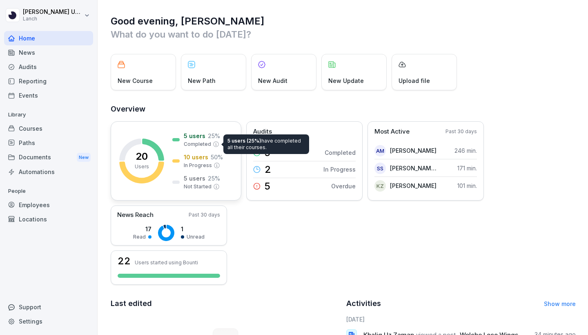 Image resolution: width=588 pixels, height=335 pixels. I want to click on div: Audits, so click(49, 67).